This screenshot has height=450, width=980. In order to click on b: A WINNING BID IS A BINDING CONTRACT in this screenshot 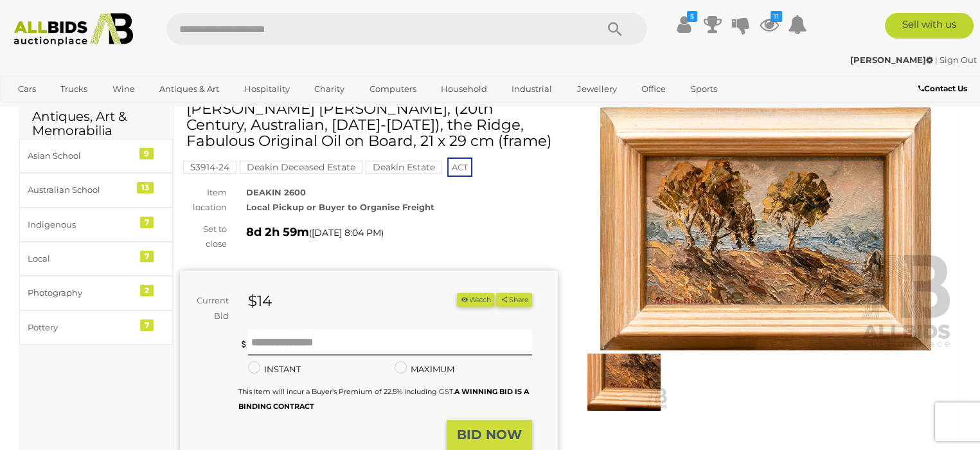, I will do `click(384, 398)`.